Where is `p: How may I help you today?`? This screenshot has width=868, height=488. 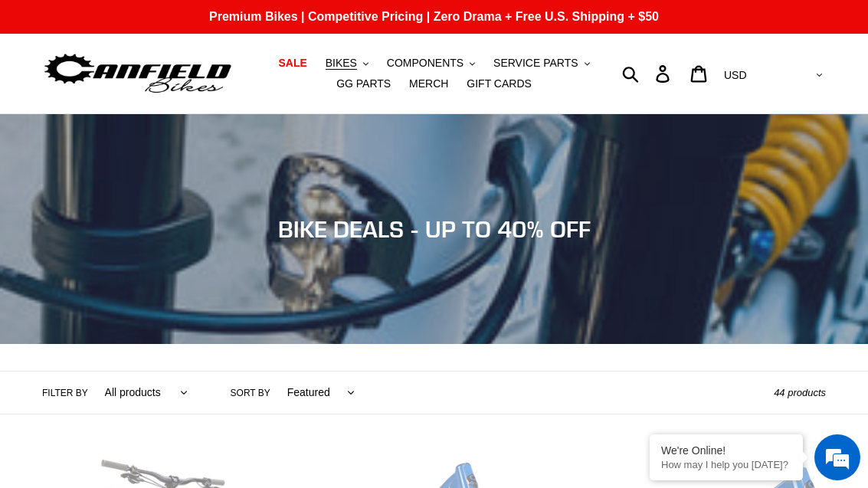 p: How may I help you today? is located at coordinates (726, 465).